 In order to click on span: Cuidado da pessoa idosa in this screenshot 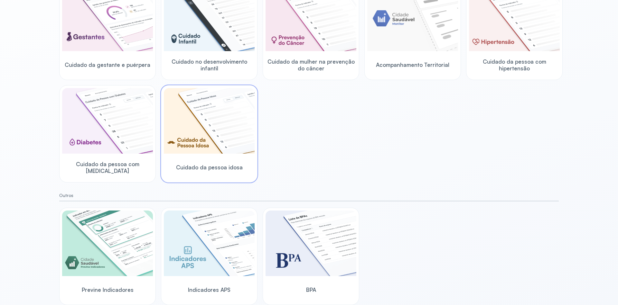, I will do `click(209, 167)`.